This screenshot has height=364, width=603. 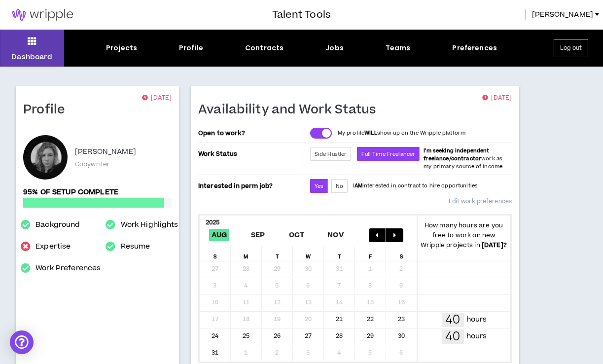 I want to click on a: Expertise, so click(x=53, y=246).